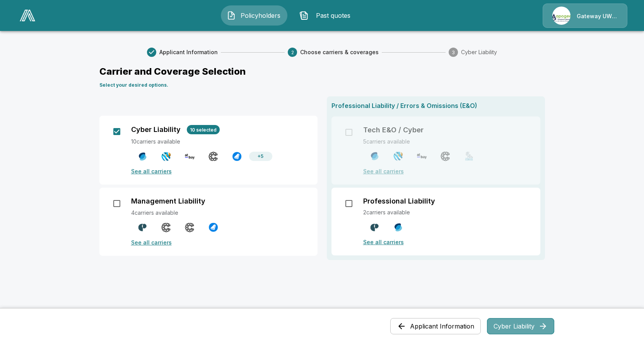 Image resolution: width=644 pixels, height=344 pixels. I want to click on span: Past quotes, so click(333, 16).